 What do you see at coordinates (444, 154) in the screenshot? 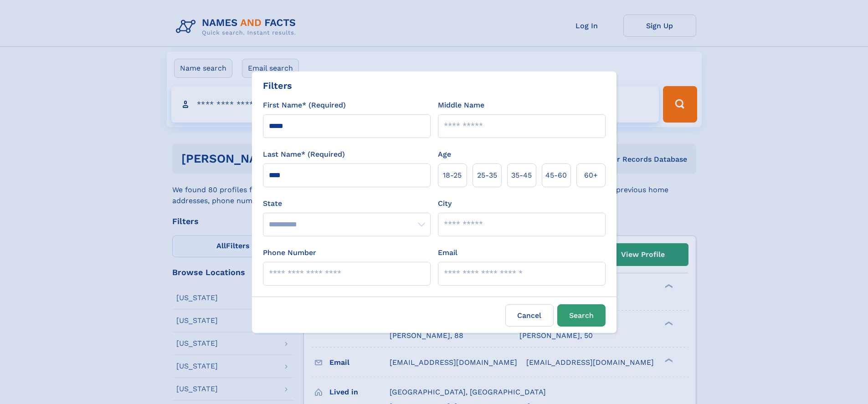
I see `label: Age` at bounding box center [444, 154].